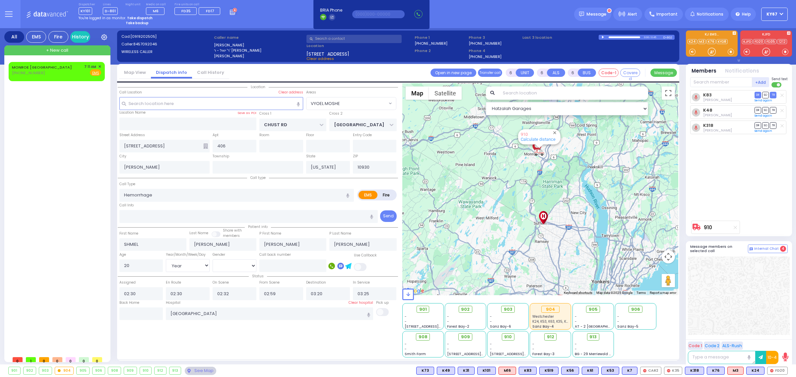 This screenshot has height=377, width=796. What do you see at coordinates (415, 291) in the screenshot?
I see `a: Open this area in Google Maps (opens a new window)` at bounding box center [415, 291].